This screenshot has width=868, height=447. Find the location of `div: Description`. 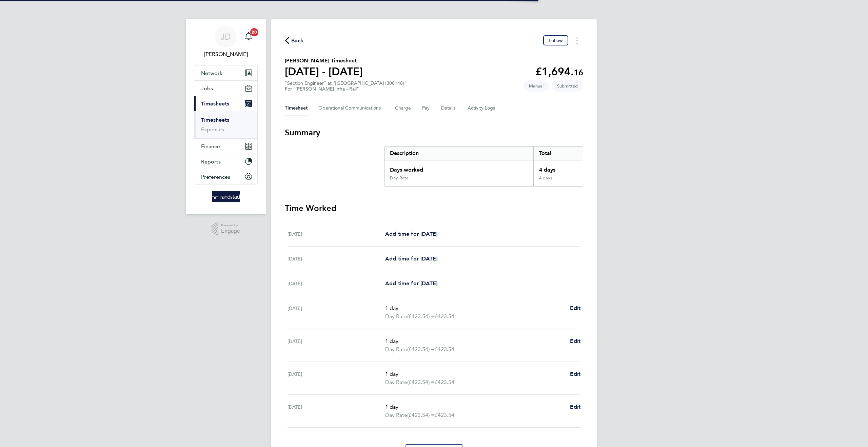

div: Description is located at coordinates (459, 153).